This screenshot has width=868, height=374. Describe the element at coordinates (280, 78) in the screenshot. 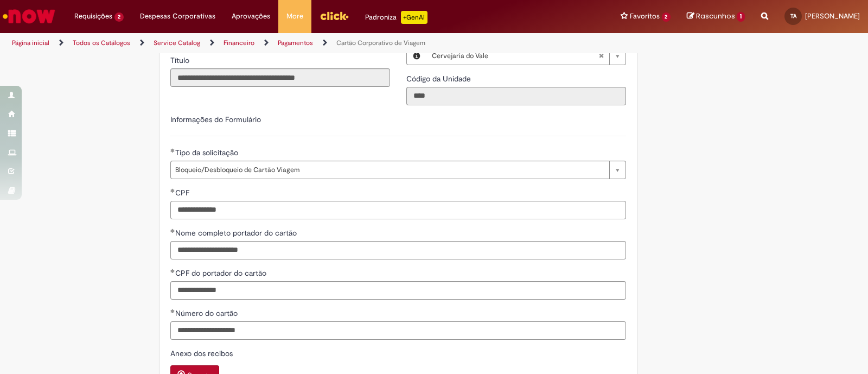

I see `input: Título` at that location.